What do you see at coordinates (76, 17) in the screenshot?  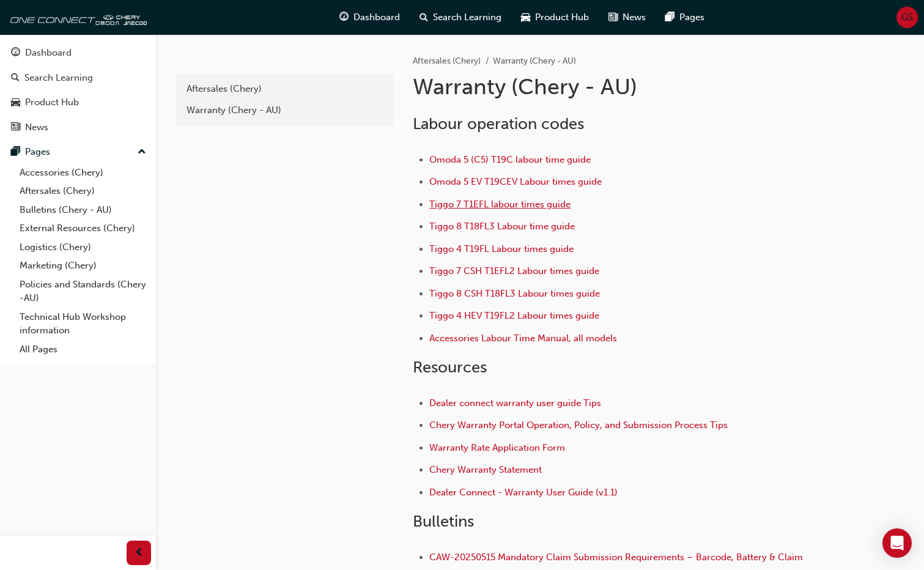 I see `a: oneconnect` at bounding box center [76, 17].